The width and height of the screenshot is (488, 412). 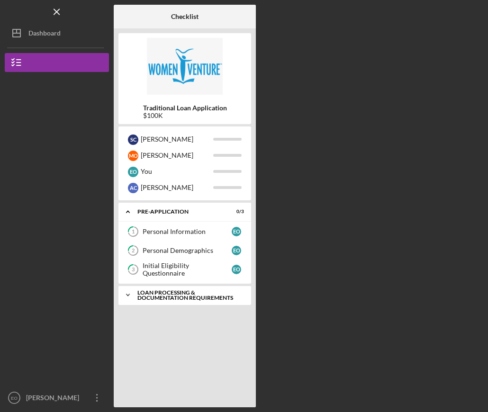 I want to click on text: EO, so click(x=14, y=398).